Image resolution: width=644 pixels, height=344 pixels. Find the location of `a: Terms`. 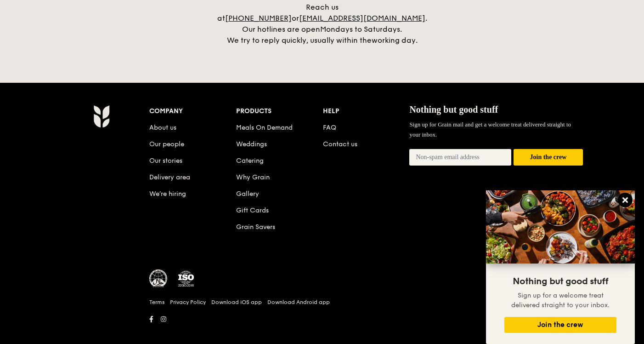

a: Terms is located at coordinates (156, 302).